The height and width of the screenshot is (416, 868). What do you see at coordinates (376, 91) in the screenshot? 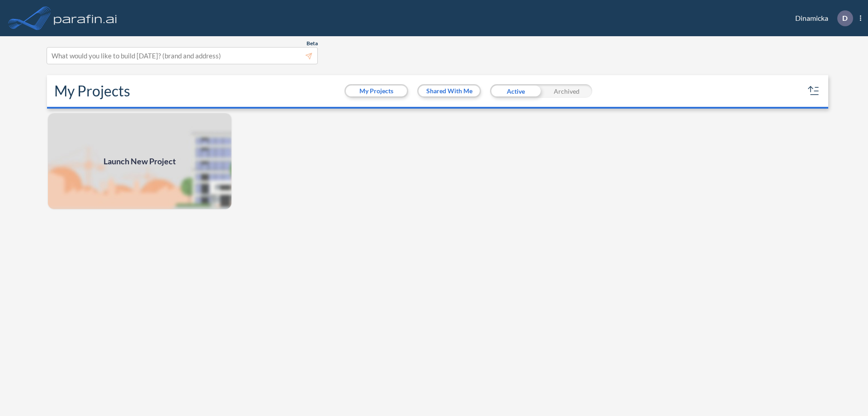
I see `button: My Projects` at bounding box center [376, 91].